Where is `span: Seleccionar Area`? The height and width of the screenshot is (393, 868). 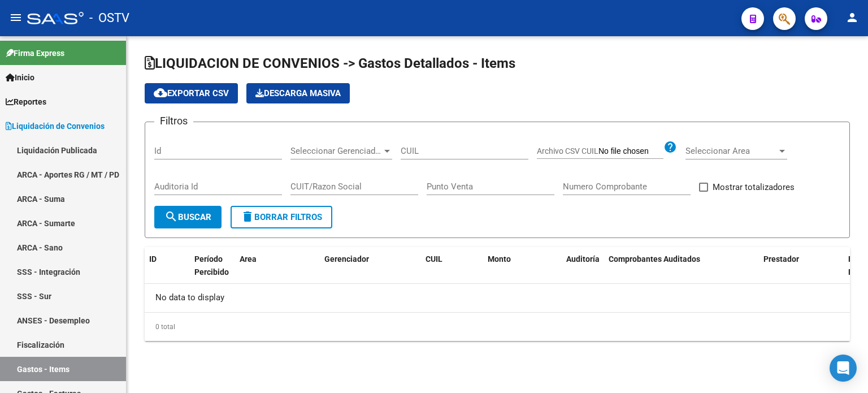 span: Seleccionar Area is located at coordinates (731, 151).